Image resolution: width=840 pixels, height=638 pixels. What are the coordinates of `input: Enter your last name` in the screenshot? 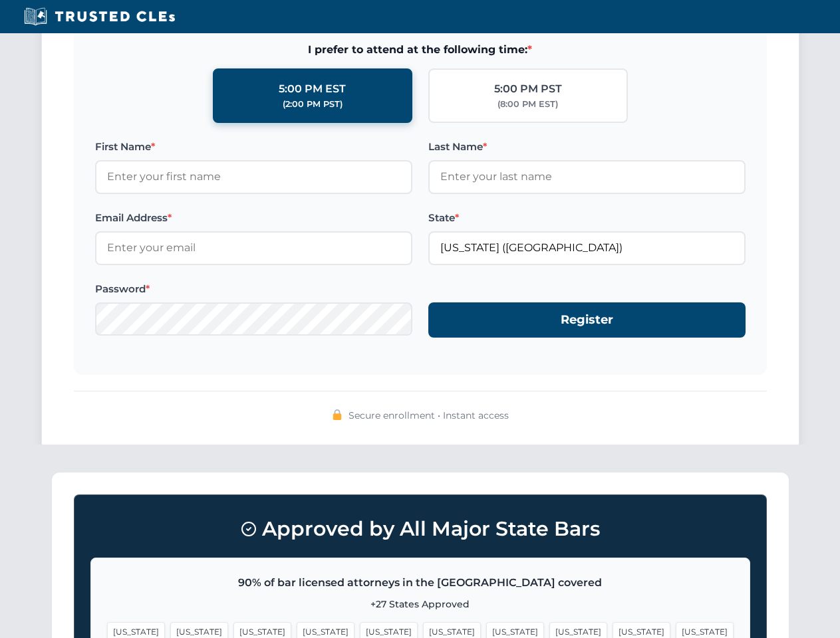 It's located at (586, 177).